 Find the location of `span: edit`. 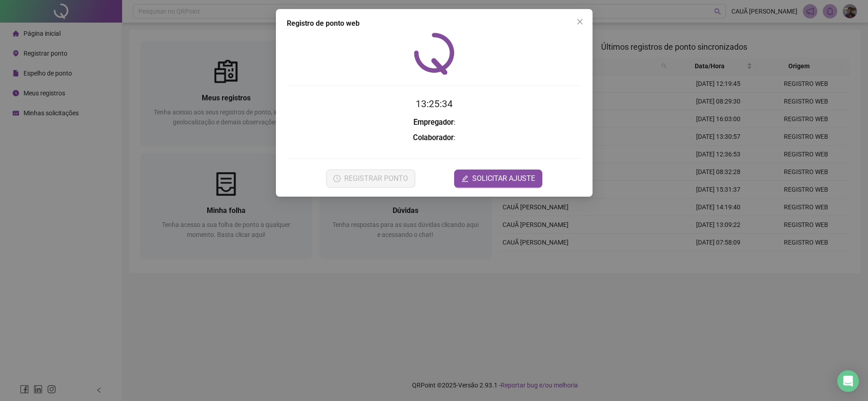

span: edit is located at coordinates (465, 178).